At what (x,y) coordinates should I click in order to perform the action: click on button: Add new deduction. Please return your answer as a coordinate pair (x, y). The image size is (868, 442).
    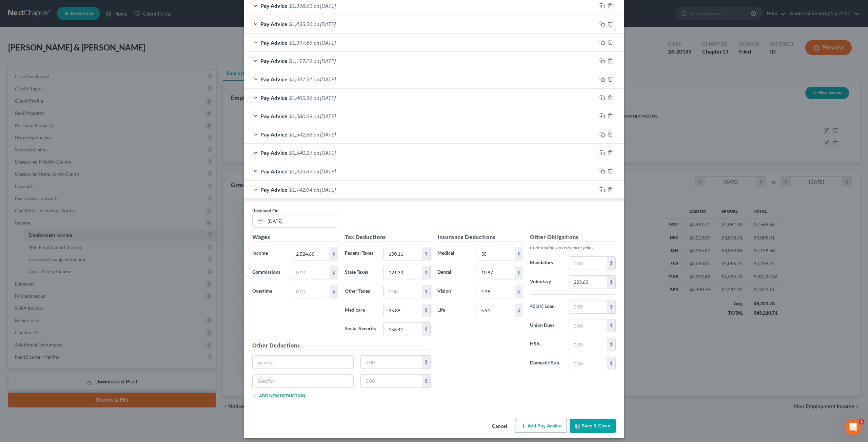
    Looking at the image, I should click on (279, 396).